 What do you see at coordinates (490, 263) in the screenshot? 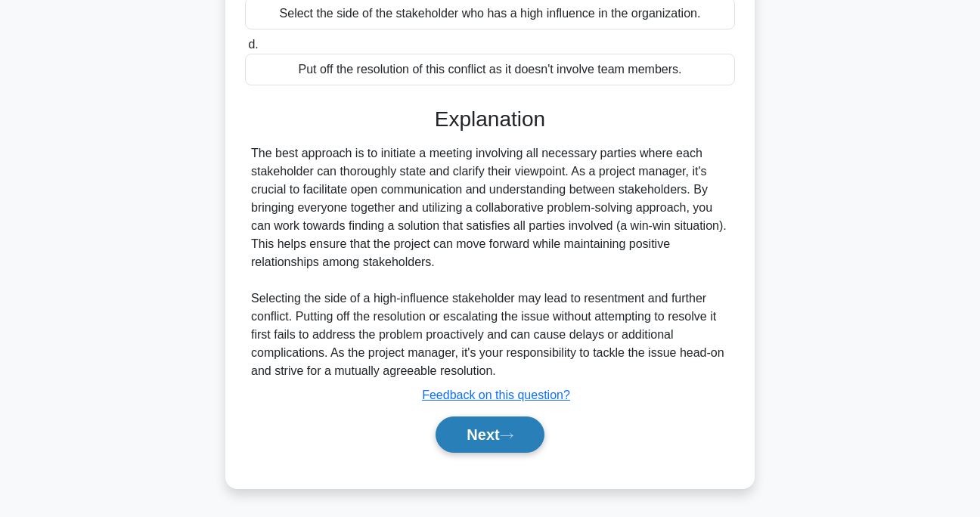
I see `div: The best approach is to initiate a meeting involving all necessary parties where each stakeholder...` at bounding box center [490, 263].